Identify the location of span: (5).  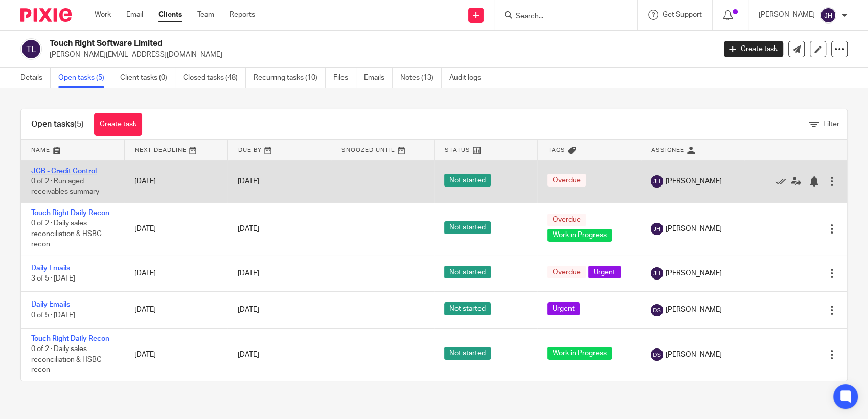
(79, 124).